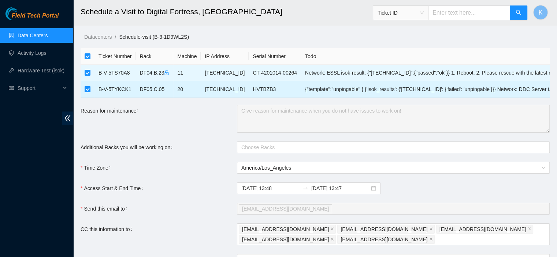  Describe the element at coordinates (35, 16) in the screenshot. I see `span: Field Tech Portal` at that location.